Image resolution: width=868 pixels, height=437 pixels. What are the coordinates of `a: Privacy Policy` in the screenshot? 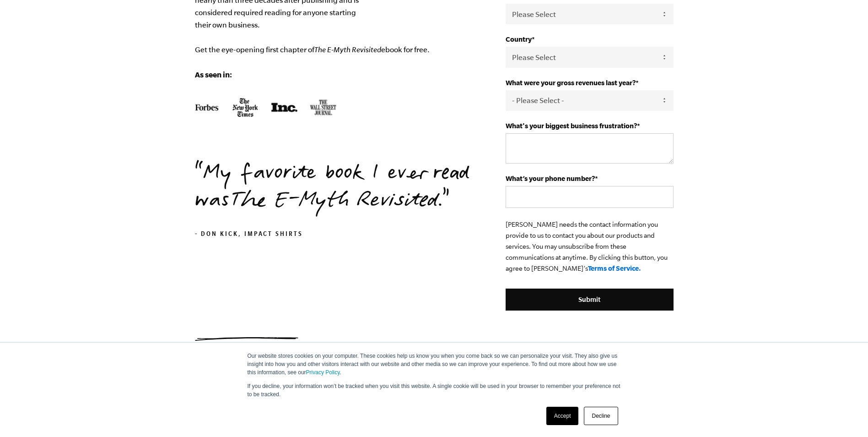 It's located at (323, 372).